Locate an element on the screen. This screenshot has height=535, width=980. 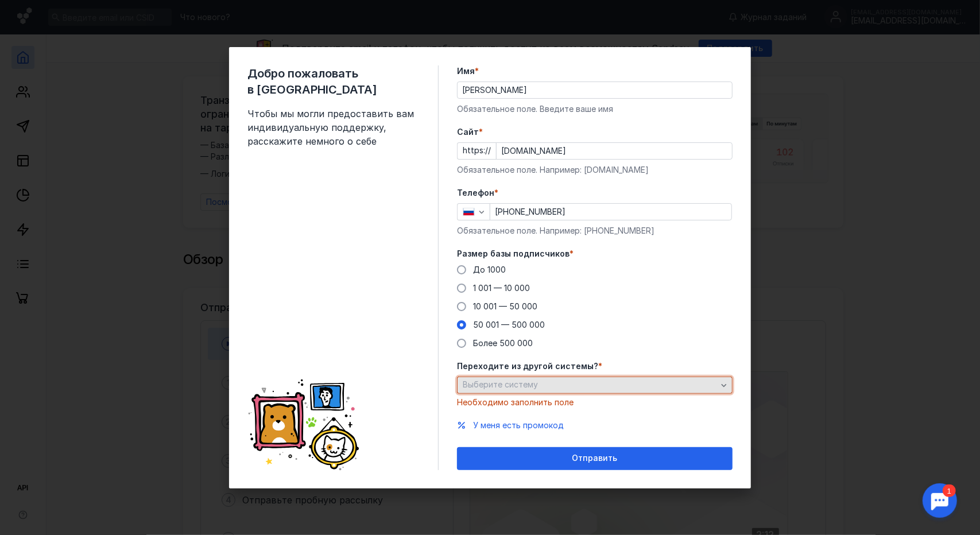
span: 1 001 — 10 000 is located at coordinates (501, 288).